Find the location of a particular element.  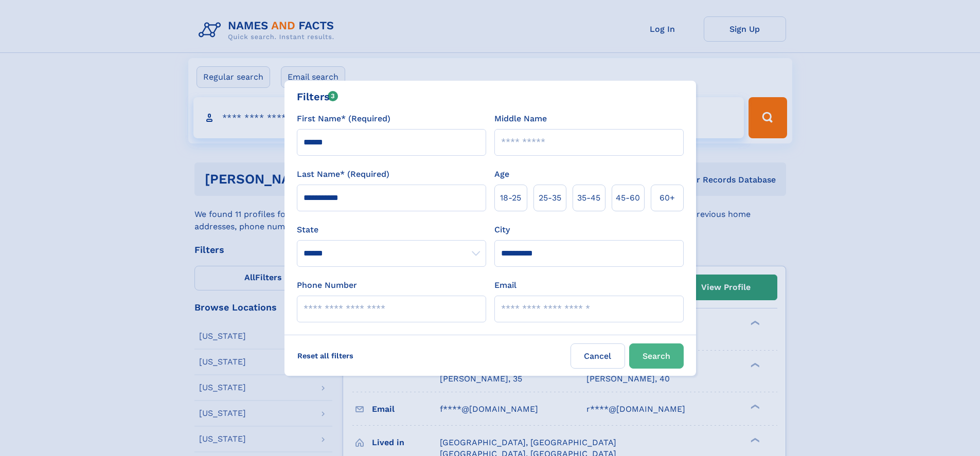

label: Reset all filters is located at coordinates (325, 356).